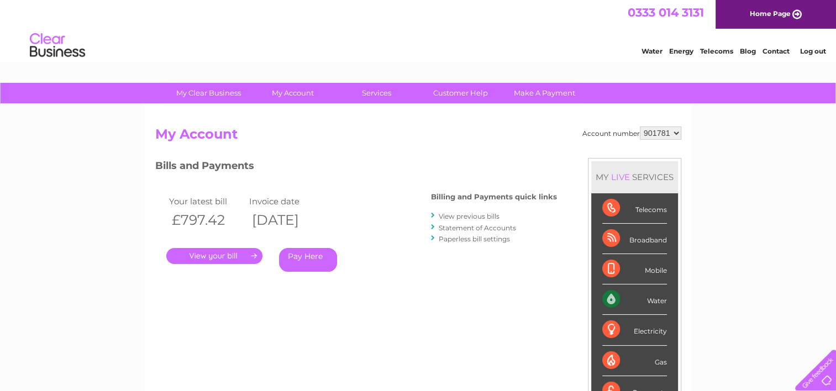 The width and height of the screenshot is (836, 391). What do you see at coordinates (812, 51) in the screenshot?
I see `a: Log out` at bounding box center [812, 51].